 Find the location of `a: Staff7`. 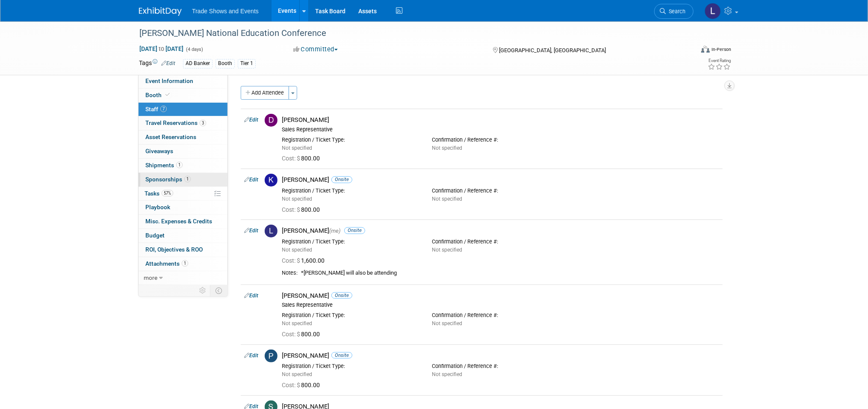

a: Staff7 is located at coordinates (183, 110).